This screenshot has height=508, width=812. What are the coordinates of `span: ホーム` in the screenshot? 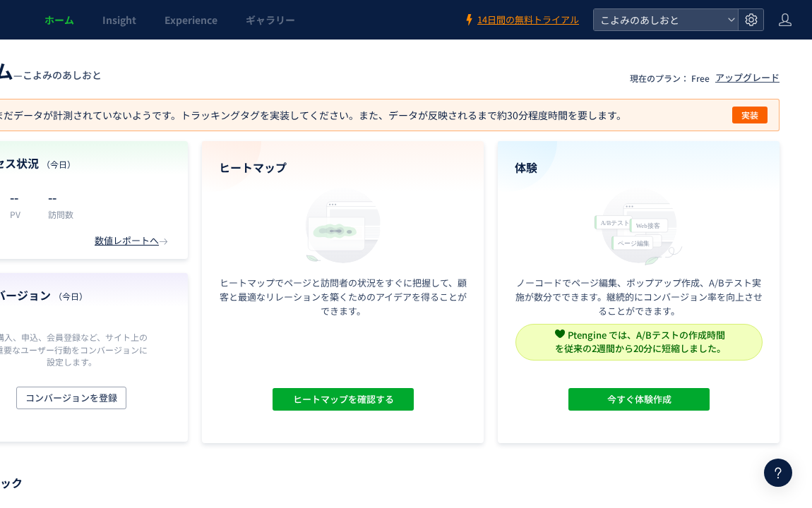 It's located at (59, 19).